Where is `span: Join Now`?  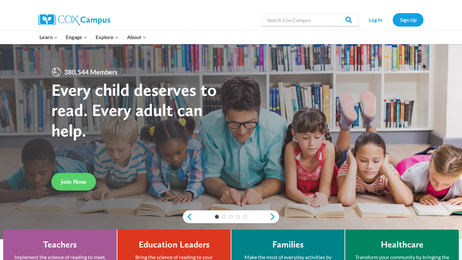 span: Join Now is located at coordinates (73, 182).